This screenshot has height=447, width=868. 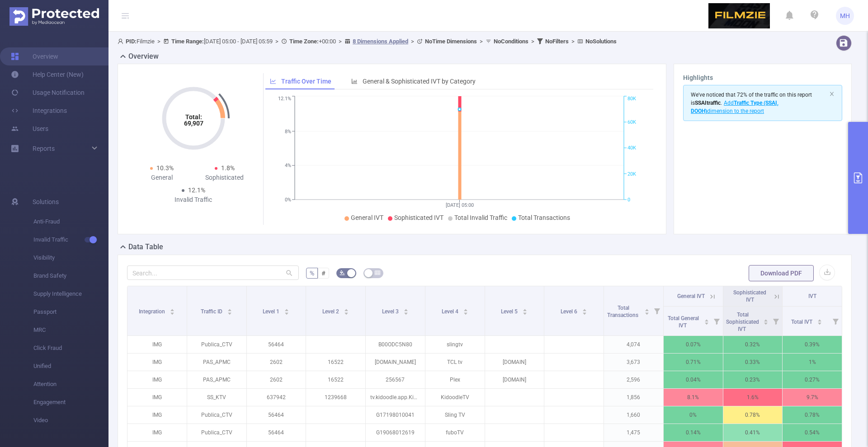 What do you see at coordinates (395, 433) in the screenshot?
I see `p: G19068012619` at bounding box center [395, 433].